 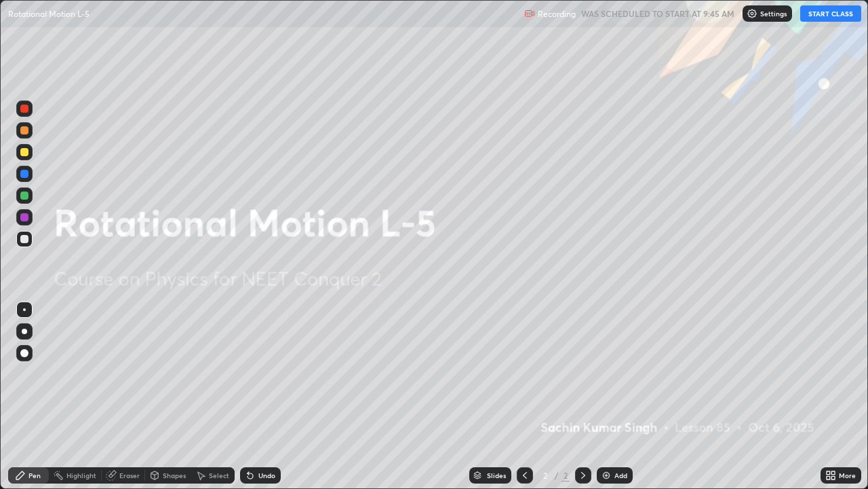 I want to click on div: More, so click(x=846, y=475).